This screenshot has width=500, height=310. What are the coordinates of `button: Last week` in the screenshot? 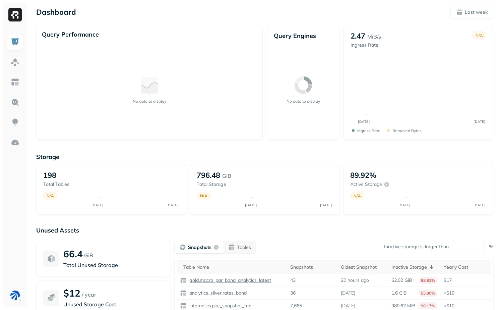 It's located at (472, 12).